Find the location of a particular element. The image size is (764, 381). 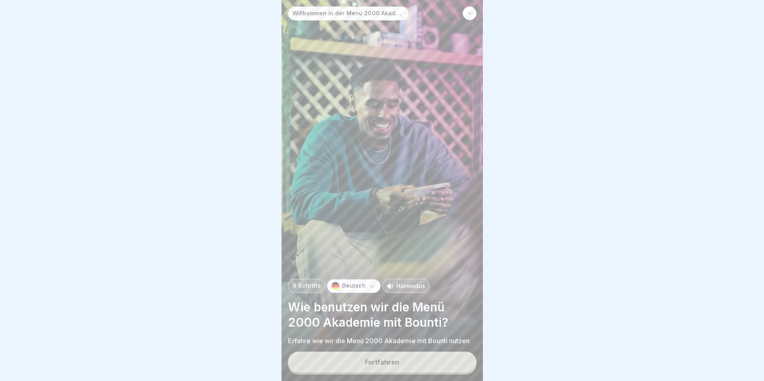

p: Wie benutzen wir die Menü 2000 Akademie mit Bounti? is located at coordinates (382, 315).